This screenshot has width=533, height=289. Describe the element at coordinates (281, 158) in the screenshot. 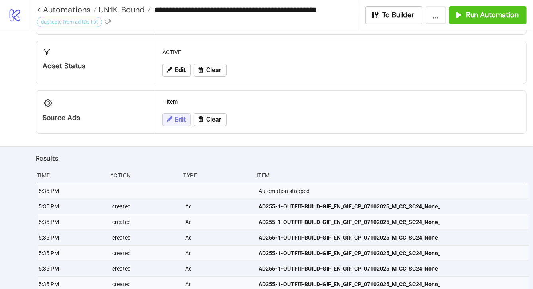

I see `h2: Results` at that location.